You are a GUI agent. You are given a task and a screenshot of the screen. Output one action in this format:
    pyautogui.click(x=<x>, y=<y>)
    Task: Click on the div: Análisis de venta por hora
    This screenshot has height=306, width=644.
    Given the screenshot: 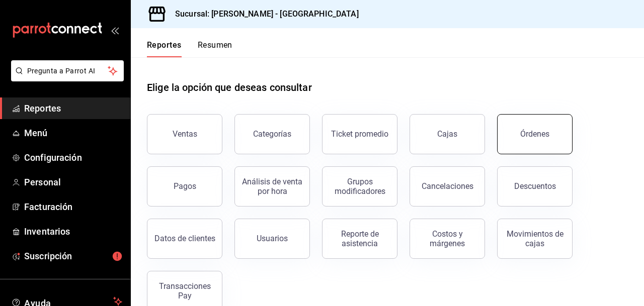 What is the action you would take?
    pyautogui.click(x=272, y=186)
    